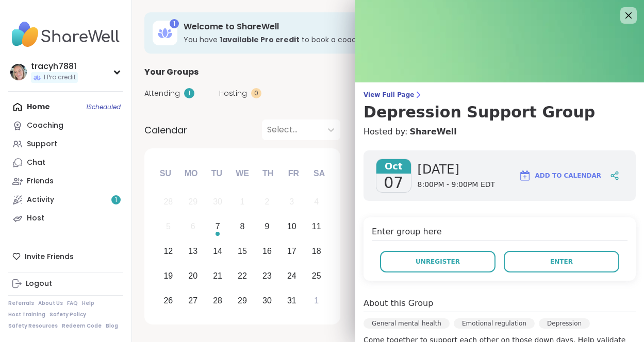 This screenshot has width=644, height=342. I want to click on div: 9, so click(266, 226).